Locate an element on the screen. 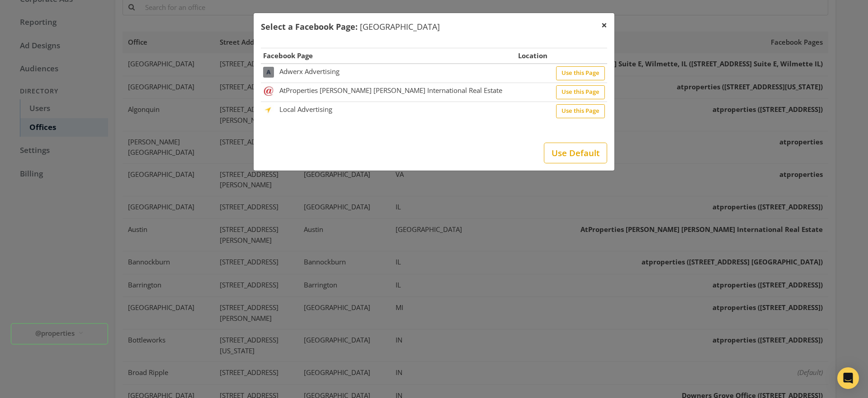 The width and height of the screenshot is (868, 398). button: Close is located at coordinates (604, 25).